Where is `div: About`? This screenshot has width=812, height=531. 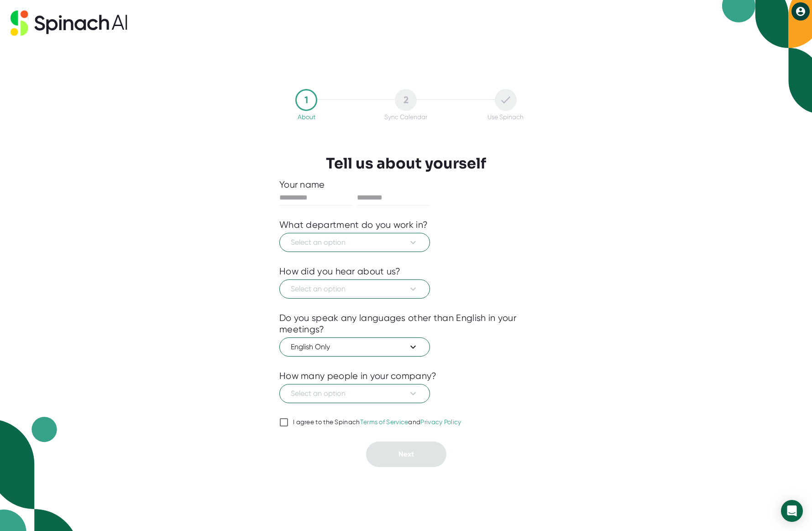 div: About is located at coordinates (306, 117).